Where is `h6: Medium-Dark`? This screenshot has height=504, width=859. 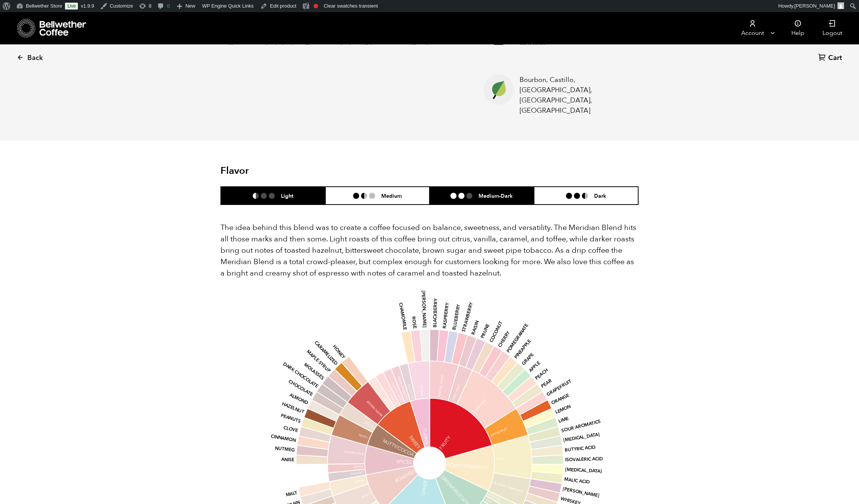
h6: Medium-Dark is located at coordinates (496, 196).